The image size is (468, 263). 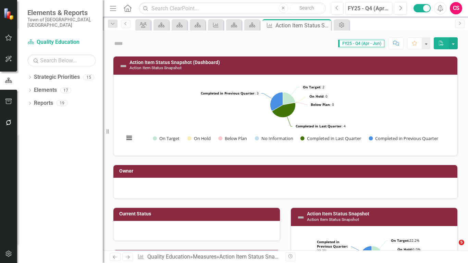 What do you see at coordinates (284, 110) in the screenshot?
I see `path: Completed in Last Quarter, 4.` at bounding box center [284, 110].